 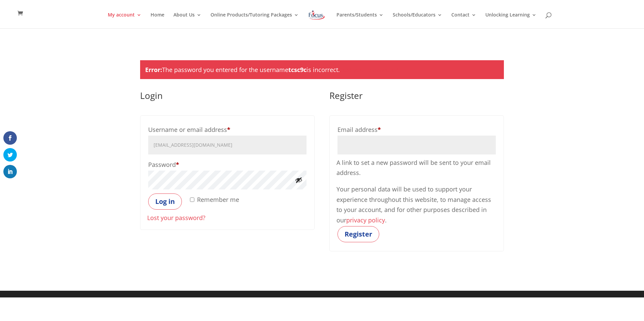 What do you see at coordinates (299, 180) in the screenshot?
I see `button: Show password` at bounding box center [299, 180].